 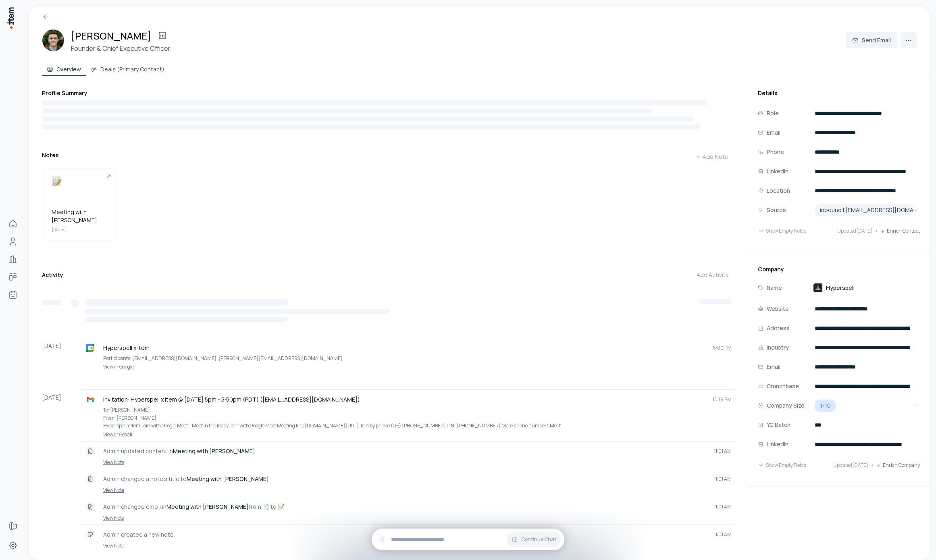 I want to click on span: Hyperspell, so click(x=840, y=287).